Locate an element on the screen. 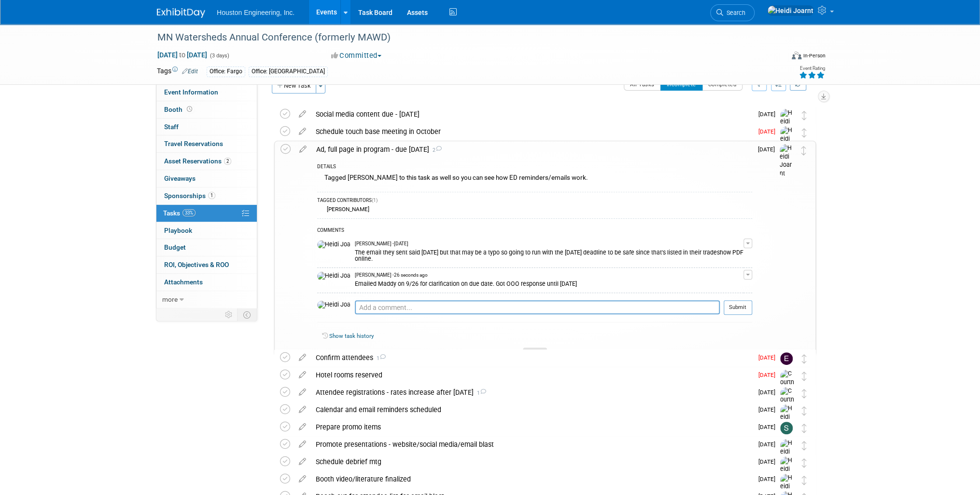  div: Hotel rooms reserved is located at coordinates (531, 375).